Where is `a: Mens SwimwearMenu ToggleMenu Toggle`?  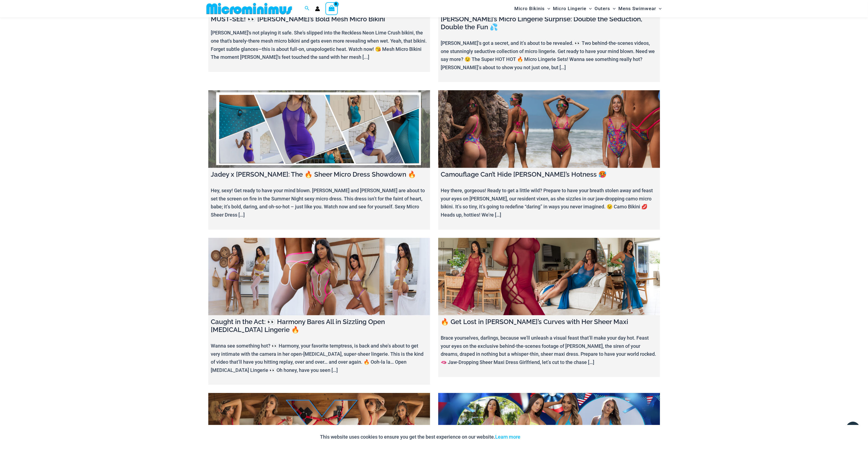
a: Mens SwimwearMenu ToggleMenu Toggle is located at coordinates (640, 9).